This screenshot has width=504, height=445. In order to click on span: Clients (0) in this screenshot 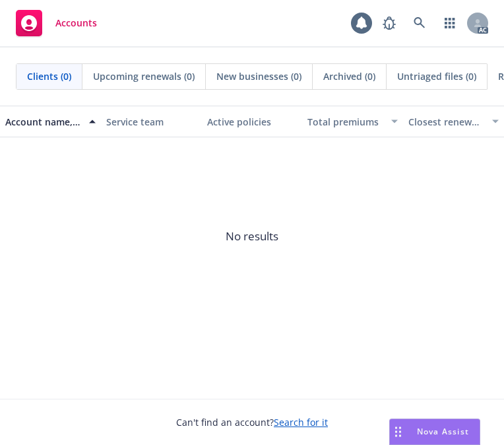, I will do `click(49, 76)`.